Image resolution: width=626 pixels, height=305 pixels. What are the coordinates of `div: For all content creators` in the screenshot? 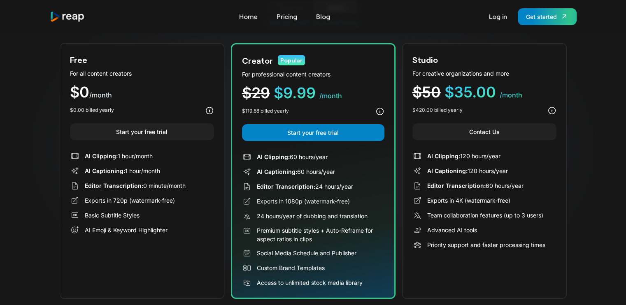 It's located at (142, 73).